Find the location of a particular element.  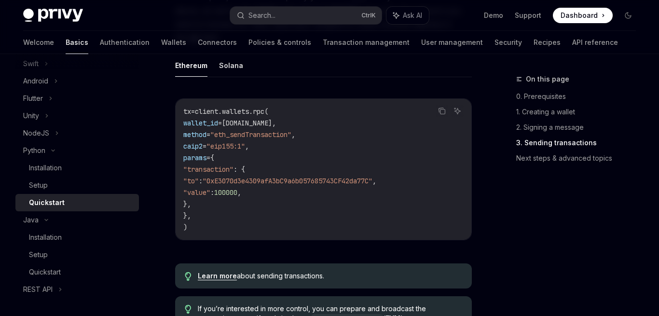

a: Support is located at coordinates (528, 15).